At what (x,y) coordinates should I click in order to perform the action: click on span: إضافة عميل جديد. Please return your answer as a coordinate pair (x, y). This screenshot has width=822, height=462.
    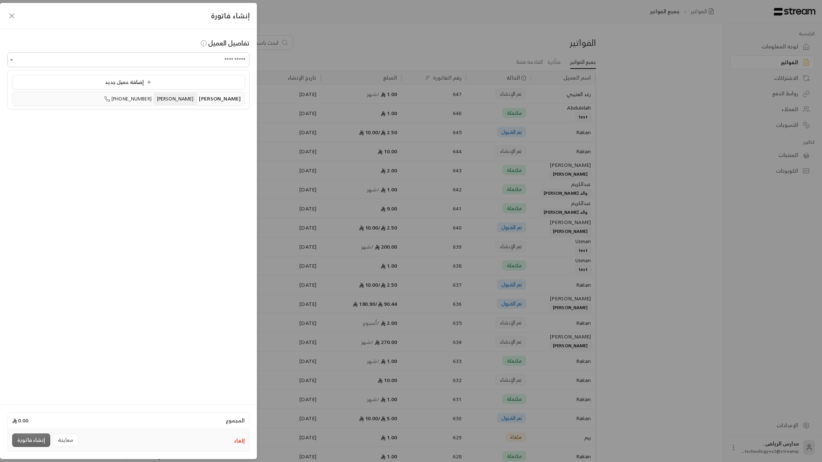
    Looking at the image, I should click on (129, 82).